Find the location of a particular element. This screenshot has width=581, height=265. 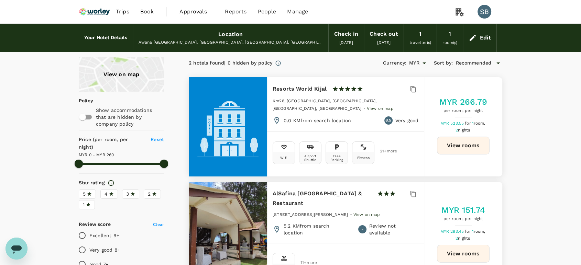

p: Review not available is located at coordinates (394, 230).